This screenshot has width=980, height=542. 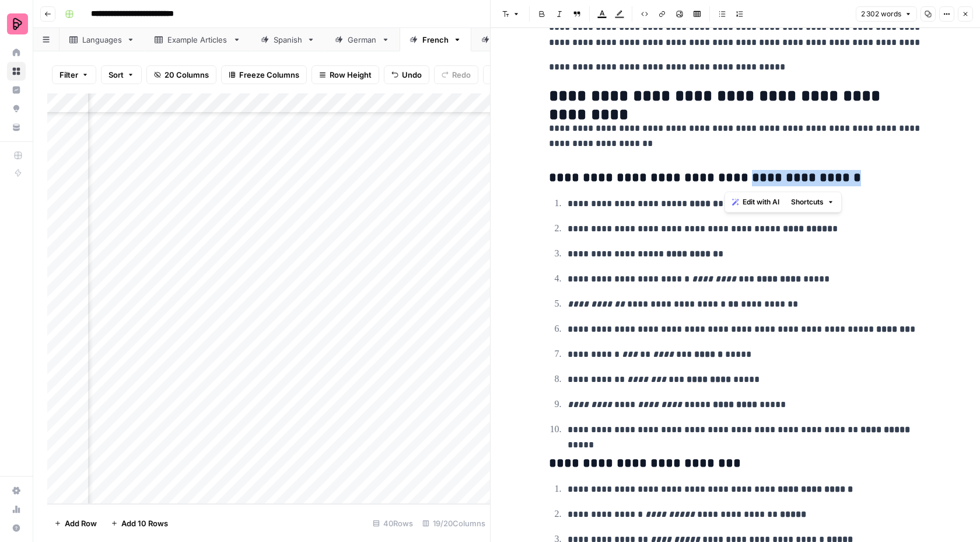 I want to click on span: Edit with AI, so click(x=760, y=202).